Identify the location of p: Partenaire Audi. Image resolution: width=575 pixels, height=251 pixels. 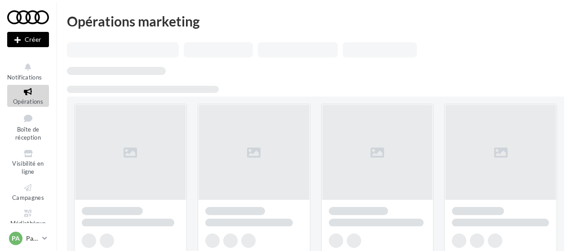
(32, 238).